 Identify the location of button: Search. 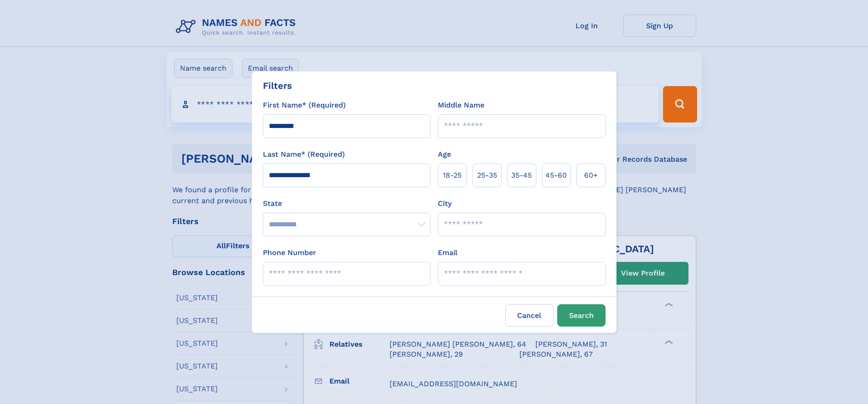
(582, 315).